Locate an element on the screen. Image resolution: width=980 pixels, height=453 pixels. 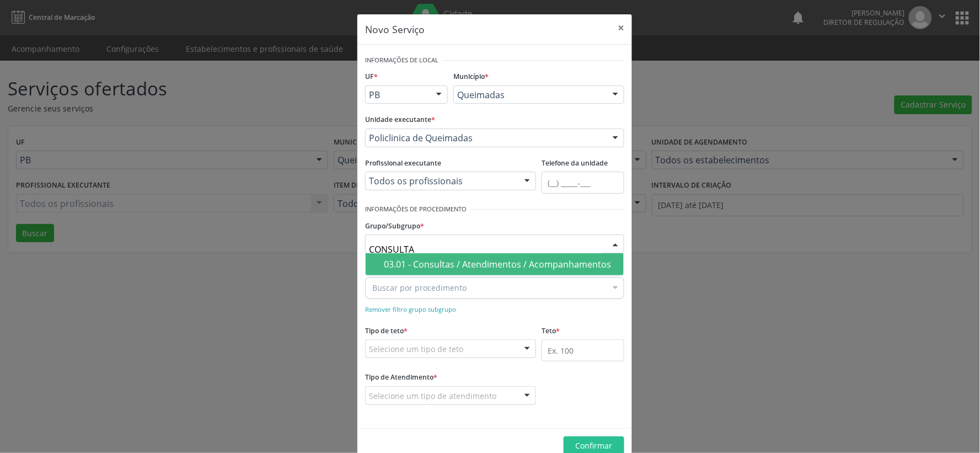
label: Município is located at coordinates (471, 76).